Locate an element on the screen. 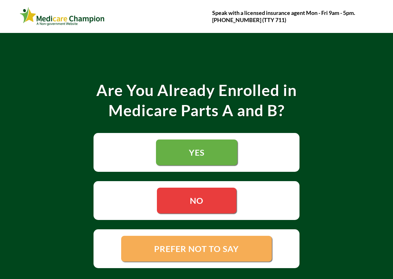 This screenshot has width=393, height=279. a: PREFER NOT TO SAY is located at coordinates (196, 249).